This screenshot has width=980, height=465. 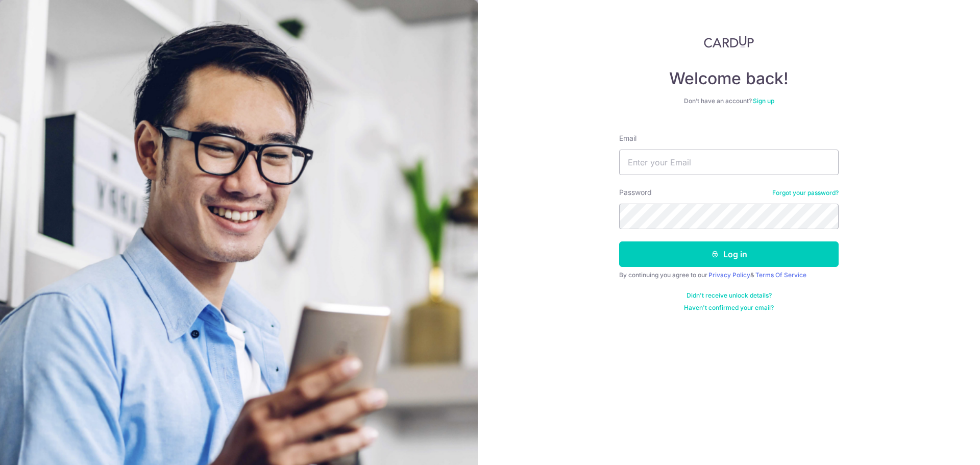 What do you see at coordinates (764, 100) in the screenshot?
I see `a: Sign up` at bounding box center [764, 100].